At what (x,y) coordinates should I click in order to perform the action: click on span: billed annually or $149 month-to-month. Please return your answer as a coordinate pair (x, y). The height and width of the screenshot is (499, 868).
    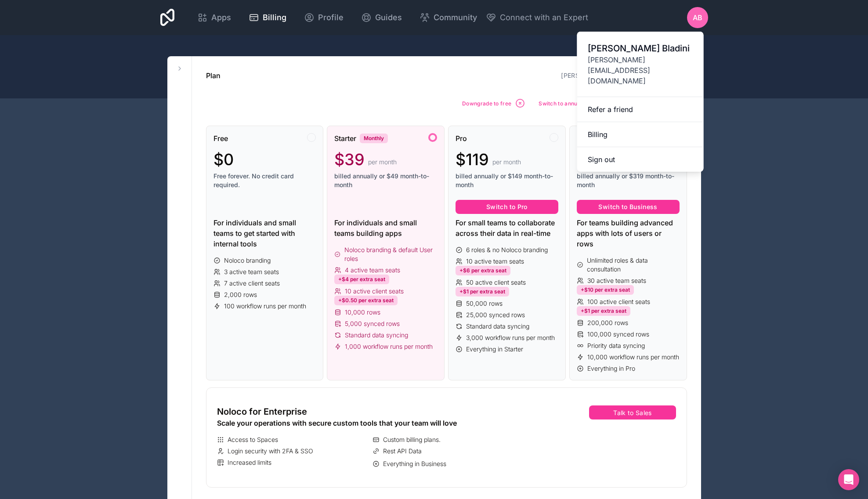
    Looking at the image, I should click on (507, 181).